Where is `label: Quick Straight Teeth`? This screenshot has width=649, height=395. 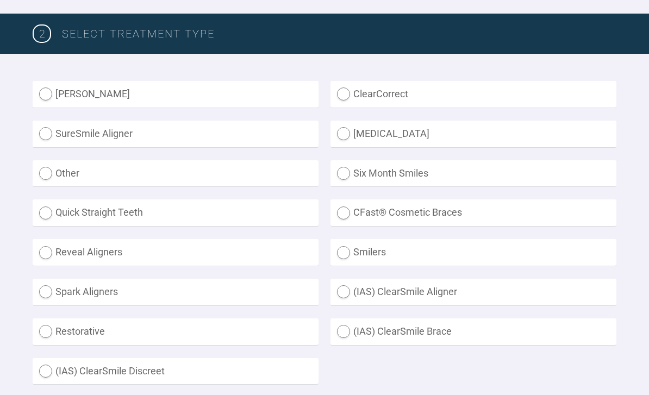
label: Quick Straight Teeth is located at coordinates (176, 213).